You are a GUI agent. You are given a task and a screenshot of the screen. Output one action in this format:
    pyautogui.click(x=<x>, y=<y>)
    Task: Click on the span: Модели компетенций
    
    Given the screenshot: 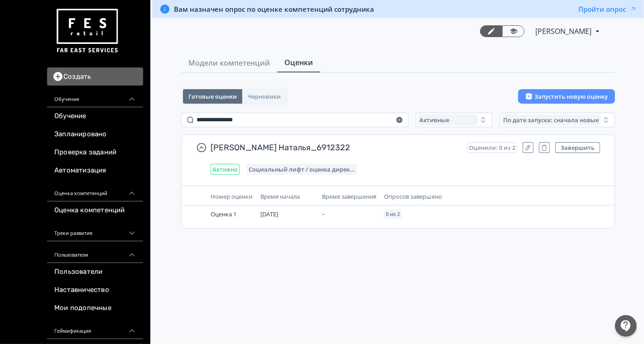 What is the action you would take?
    pyautogui.click(x=229, y=63)
    